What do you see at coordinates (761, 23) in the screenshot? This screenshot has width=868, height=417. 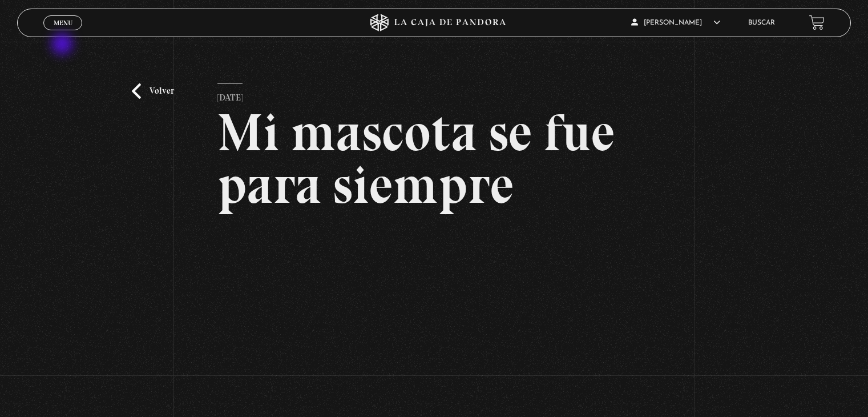 I see `a: Buscar` at bounding box center [761, 23].